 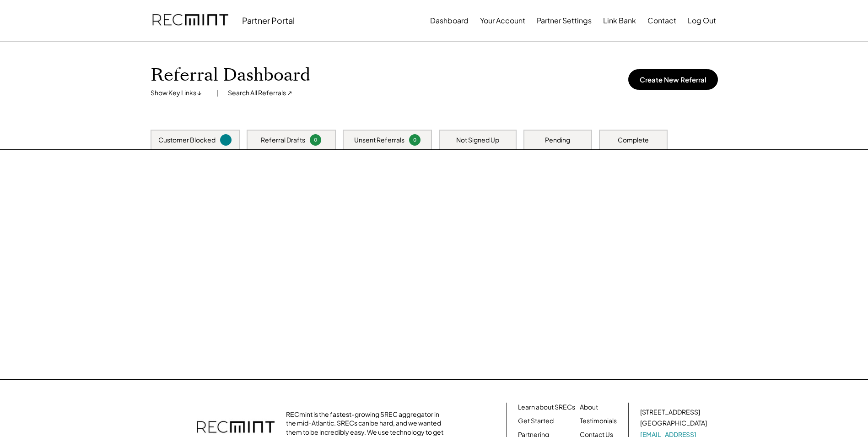 I want to click on button: Dashboard, so click(x=449, y=21).